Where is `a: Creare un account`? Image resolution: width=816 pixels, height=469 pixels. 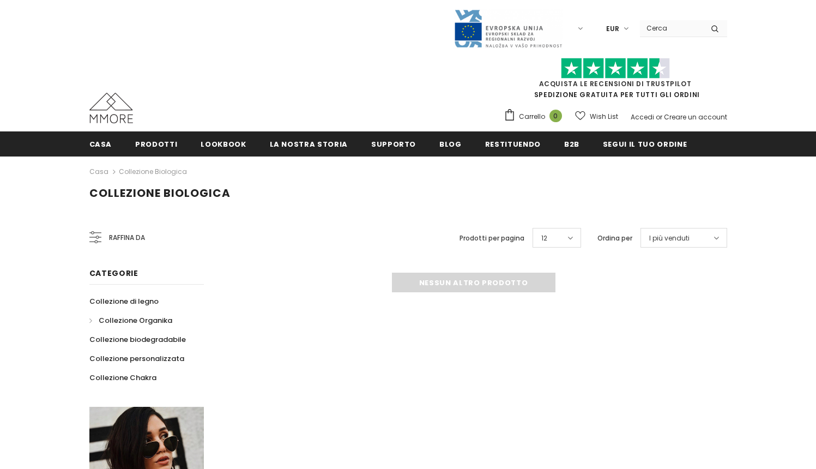 a: Creare un account is located at coordinates (696, 117).